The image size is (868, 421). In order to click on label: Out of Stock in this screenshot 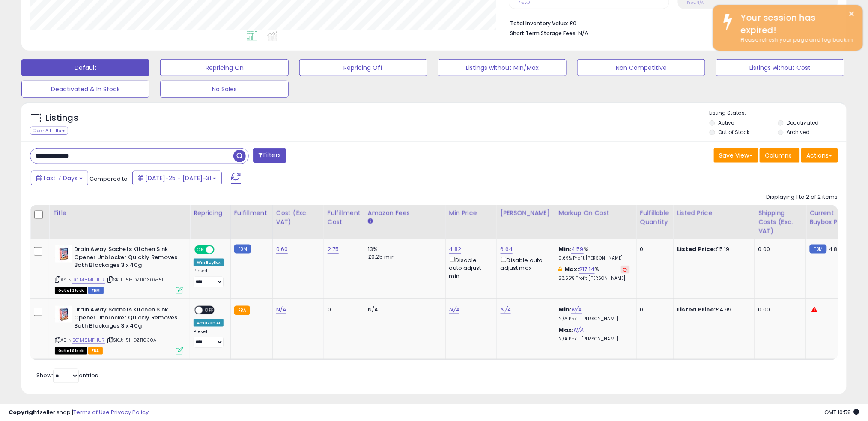, I will do `click(734, 132)`.